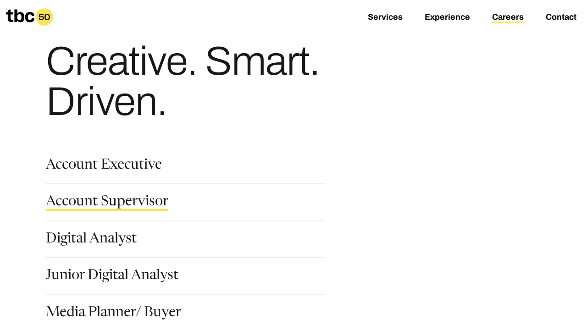  I want to click on a: Contact, so click(561, 18).